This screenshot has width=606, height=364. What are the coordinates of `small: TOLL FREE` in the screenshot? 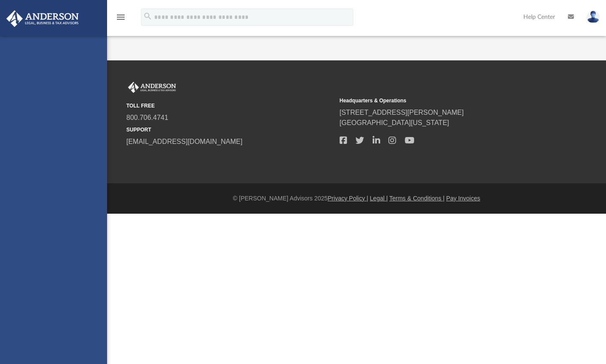 It's located at (230, 106).